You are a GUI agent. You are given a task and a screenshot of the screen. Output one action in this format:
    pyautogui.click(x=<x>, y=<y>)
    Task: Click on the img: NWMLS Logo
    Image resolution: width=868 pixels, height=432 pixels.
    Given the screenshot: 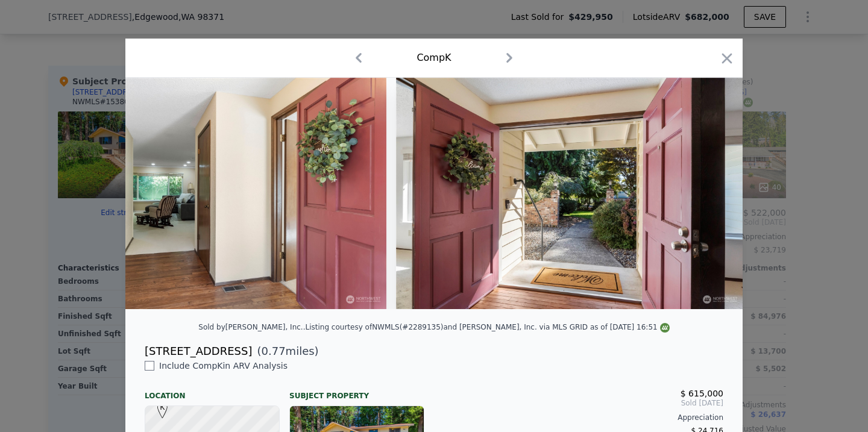 What is the action you would take?
    pyautogui.click(x=664, y=328)
    